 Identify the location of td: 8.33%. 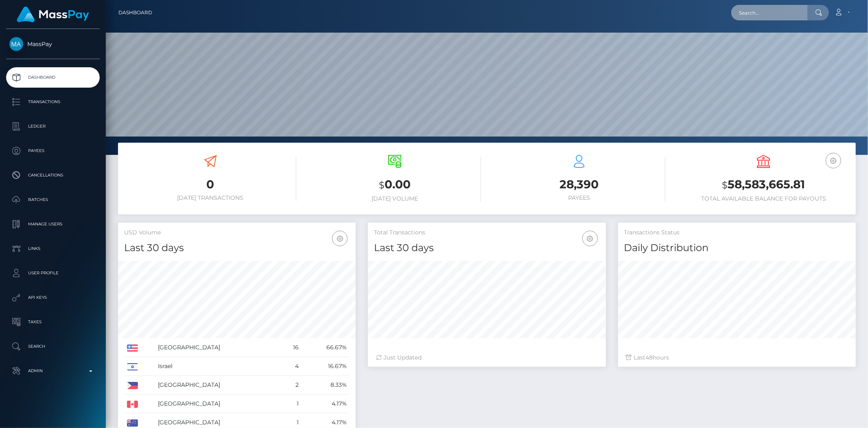
(326, 385).